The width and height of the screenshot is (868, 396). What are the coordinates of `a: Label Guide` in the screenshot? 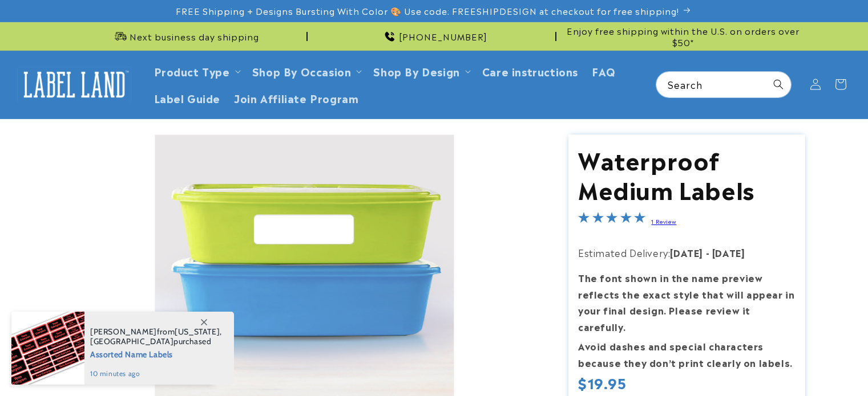 It's located at (187, 97).